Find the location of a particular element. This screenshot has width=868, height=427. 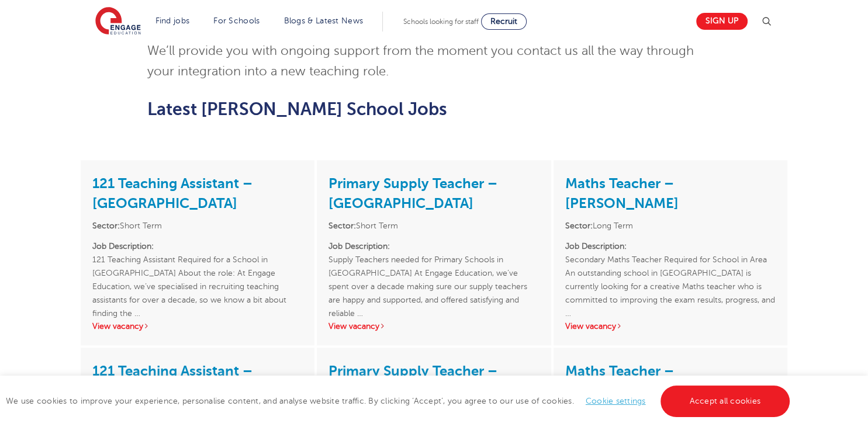

a: Blogs & Latest News is located at coordinates (324, 20).